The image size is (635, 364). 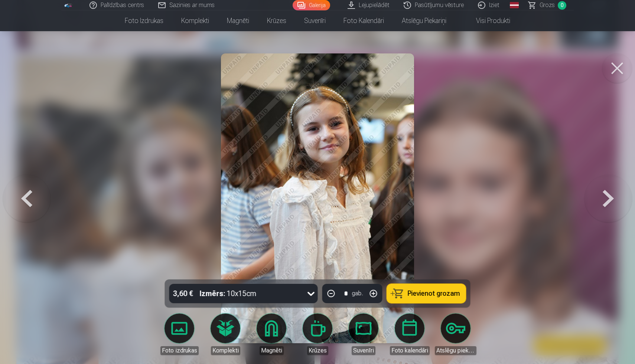 What do you see at coordinates (183, 294) in the screenshot?
I see `div: 3,60 €` at bounding box center [183, 294].